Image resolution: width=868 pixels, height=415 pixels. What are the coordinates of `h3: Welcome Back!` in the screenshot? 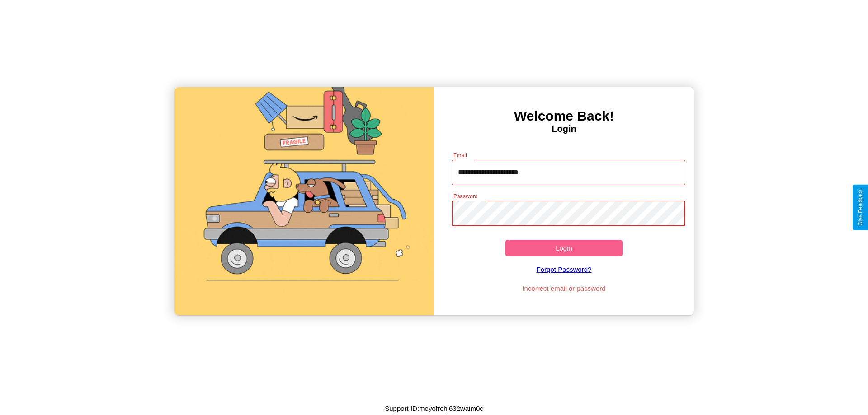 It's located at (564, 116).